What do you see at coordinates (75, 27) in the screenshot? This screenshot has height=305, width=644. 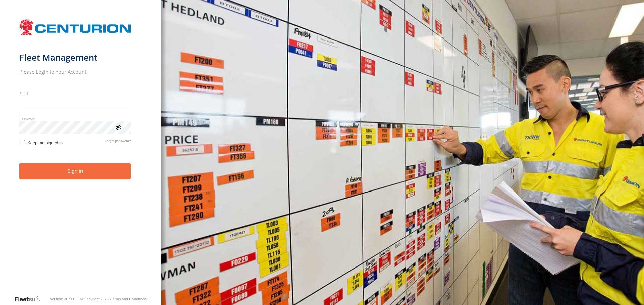 I see `img: Centurion Transport` at bounding box center [75, 27].